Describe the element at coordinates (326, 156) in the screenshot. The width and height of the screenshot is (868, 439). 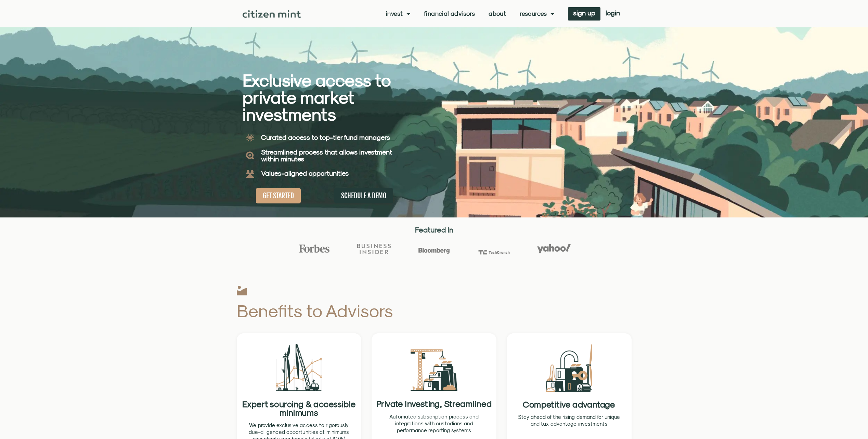
I see `b: Streamlined process that allows investment within minutes` at that location.